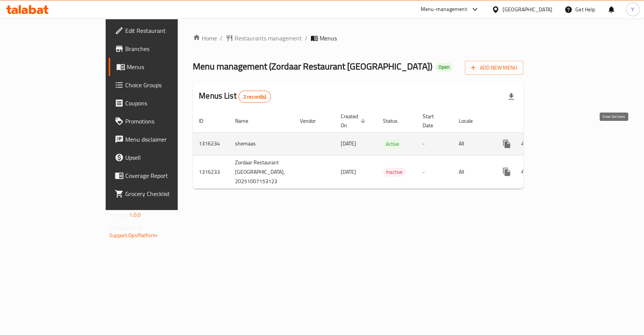  What do you see at coordinates (161, 139) in the screenshot?
I see `a: Menu disclaimer` at bounding box center [161, 139].